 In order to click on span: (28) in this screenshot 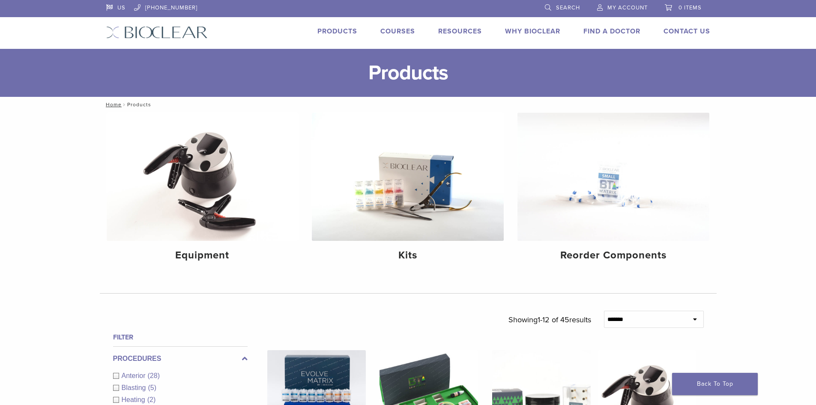, I will do `click(154, 375)`.